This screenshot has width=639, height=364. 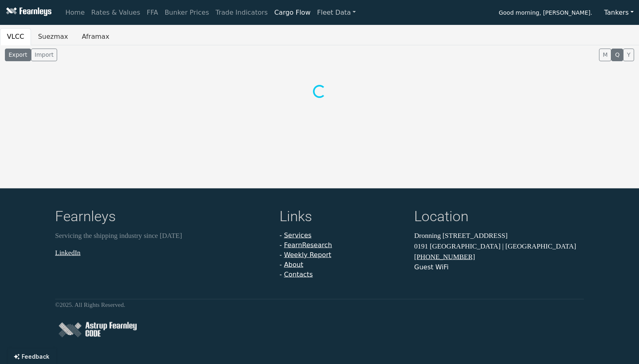 What do you see at coordinates (90, 305) in the screenshot?
I see `small: © 2025 . All Rights Reserved.` at bounding box center [90, 305].